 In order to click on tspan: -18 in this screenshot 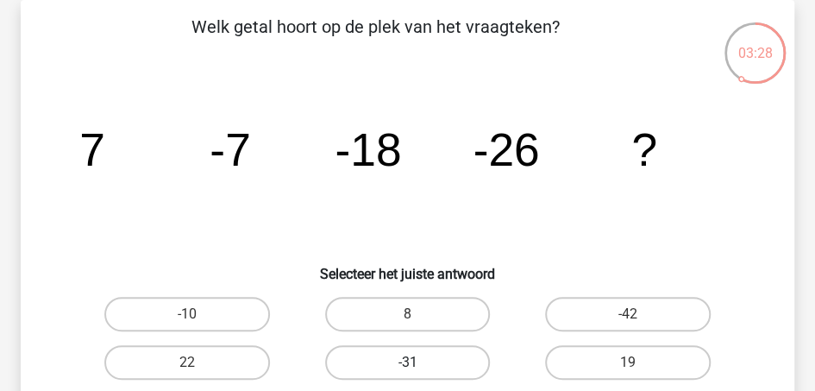, I will do `click(368, 149)`.